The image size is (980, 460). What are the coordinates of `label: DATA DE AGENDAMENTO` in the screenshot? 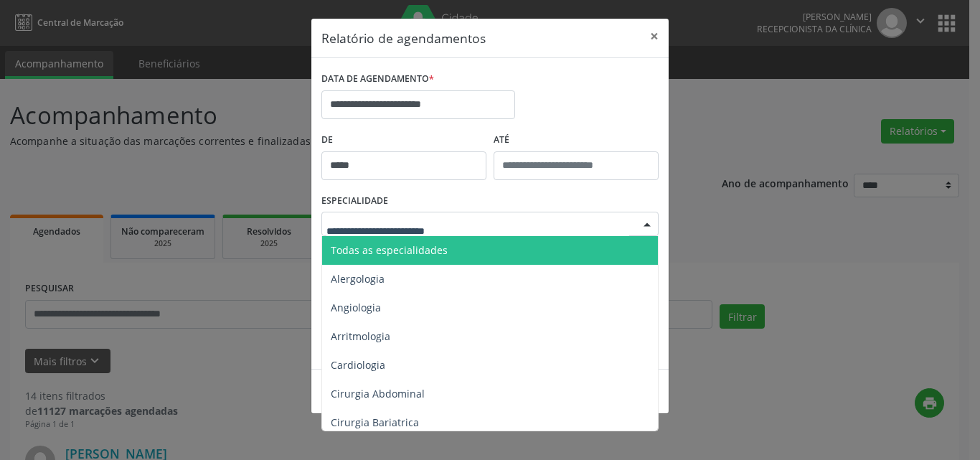 It's located at (377, 79).